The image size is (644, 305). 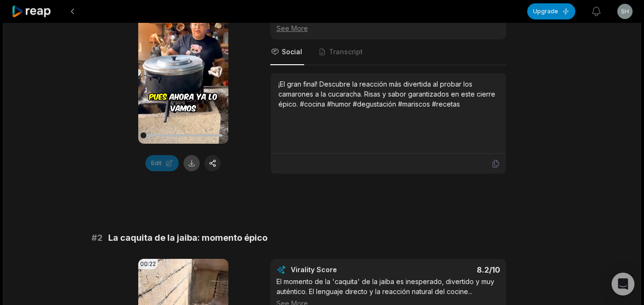 I want to click on nav: Tabs, so click(x=388, y=52).